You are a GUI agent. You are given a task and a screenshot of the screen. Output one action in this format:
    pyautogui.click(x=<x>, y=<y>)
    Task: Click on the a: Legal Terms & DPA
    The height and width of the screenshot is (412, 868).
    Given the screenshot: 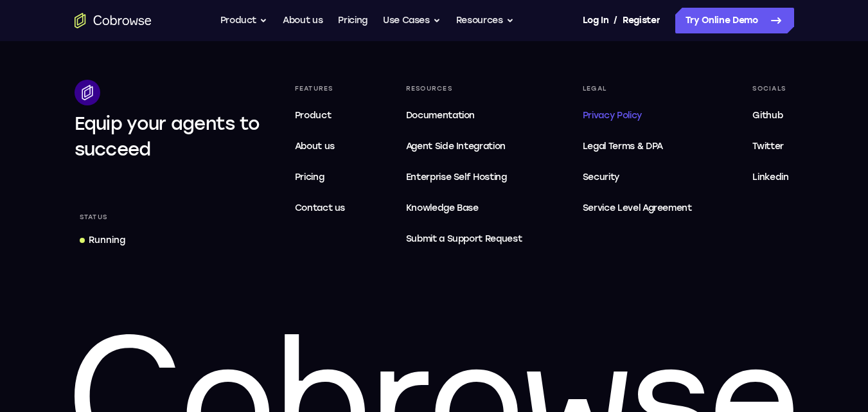 What is the action you would take?
    pyautogui.click(x=637, y=147)
    